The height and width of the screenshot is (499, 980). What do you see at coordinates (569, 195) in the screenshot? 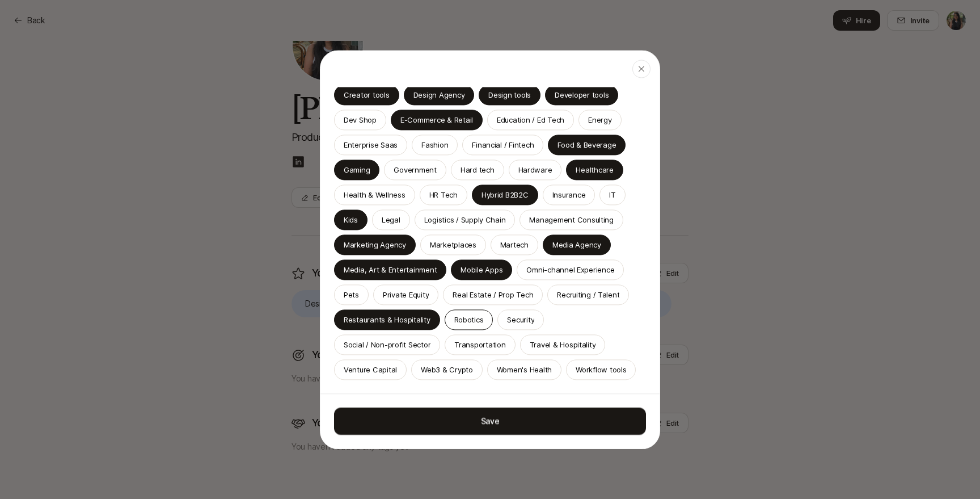
I see `div: Insurance` at bounding box center [569, 195].